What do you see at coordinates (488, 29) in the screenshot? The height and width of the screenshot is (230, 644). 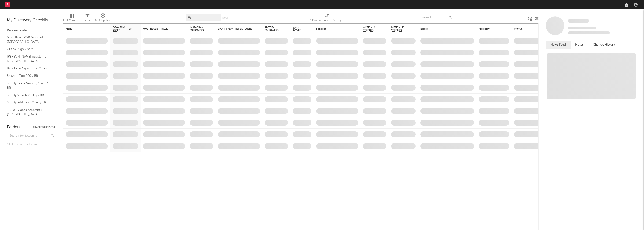 I see `div: Priority` at bounding box center [488, 29].